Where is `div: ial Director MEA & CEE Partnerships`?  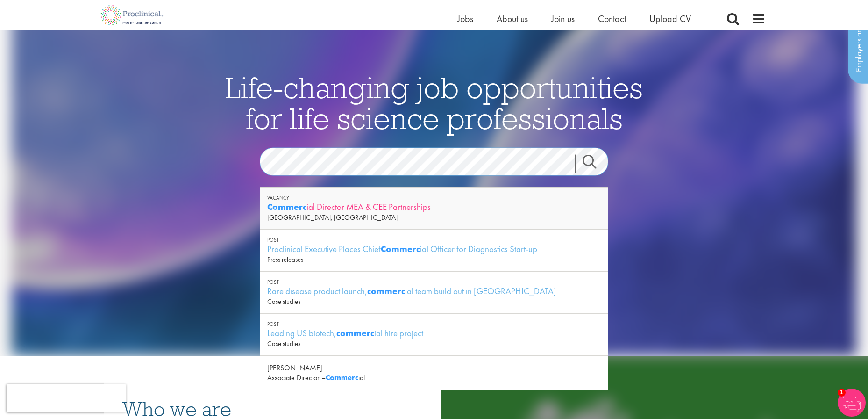
div: ial Director MEA & CEE Partnerships is located at coordinates (434, 207).